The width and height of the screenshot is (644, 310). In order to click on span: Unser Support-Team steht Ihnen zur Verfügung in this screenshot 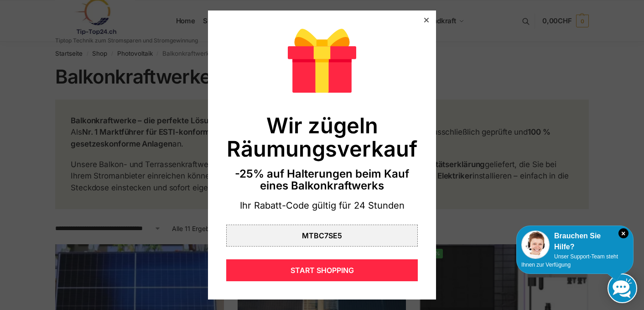, I will do `click(570, 260)`.